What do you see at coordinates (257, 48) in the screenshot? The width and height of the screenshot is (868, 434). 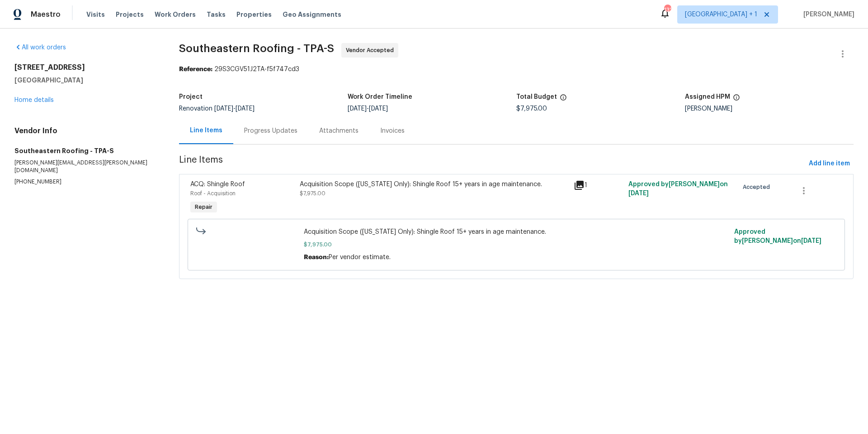 I see `span: Southeastern Roofing - TPA-S` at bounding box center [257, 48].